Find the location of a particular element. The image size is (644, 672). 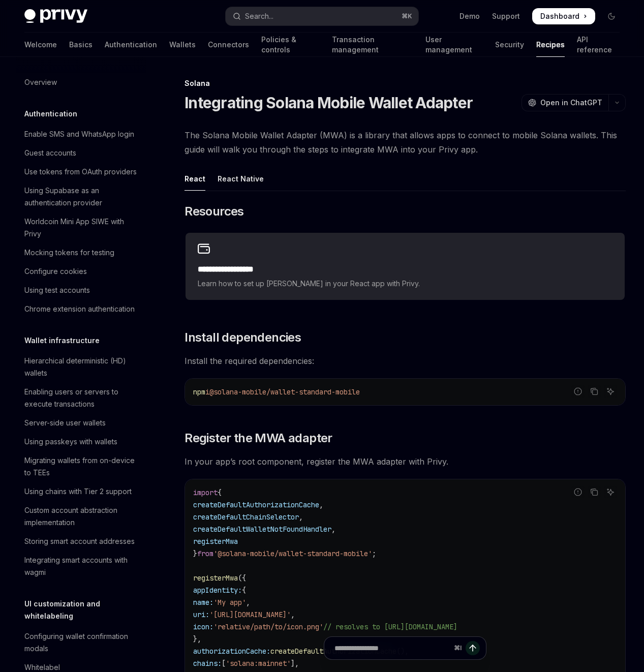

a: Recipes is located at coordinates (550, 45).